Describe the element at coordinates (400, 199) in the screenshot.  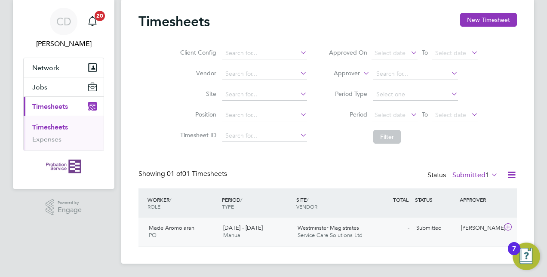
I see `span: TOTAL` at that location.